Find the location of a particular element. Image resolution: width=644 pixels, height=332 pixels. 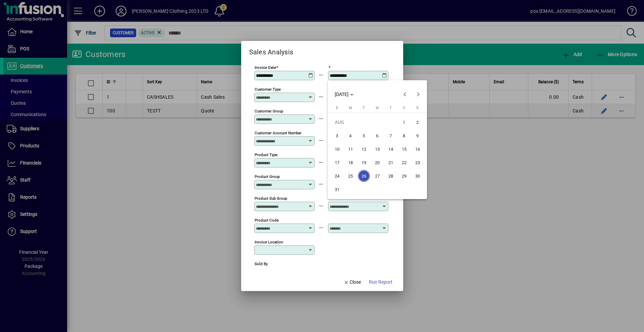

span: 24 is located at coordinates (337, 176).